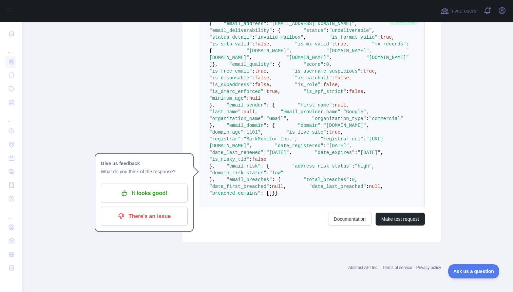 The width and height of the screenshot is (513, 292). What do you see at coordinates (239, 187) in the screenshot?
I see `span: "date_first_breached"` at bounding box center [239, 187].